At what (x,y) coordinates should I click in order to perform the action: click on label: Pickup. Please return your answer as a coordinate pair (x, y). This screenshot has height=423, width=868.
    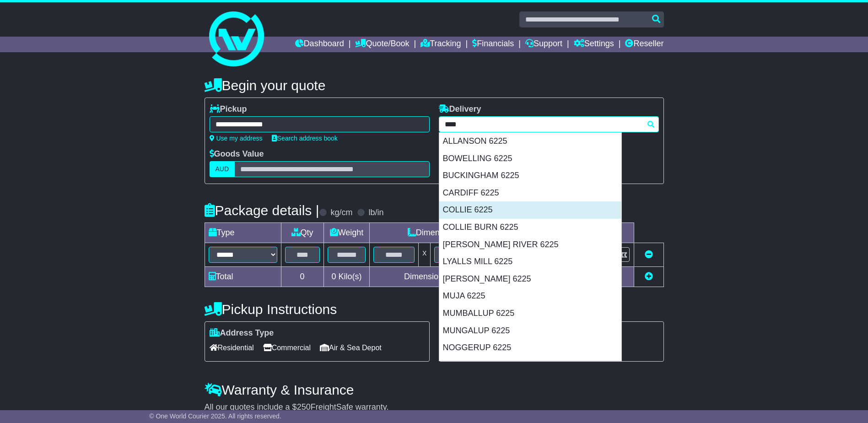
    Looking at the image, I should click on (228, 109).